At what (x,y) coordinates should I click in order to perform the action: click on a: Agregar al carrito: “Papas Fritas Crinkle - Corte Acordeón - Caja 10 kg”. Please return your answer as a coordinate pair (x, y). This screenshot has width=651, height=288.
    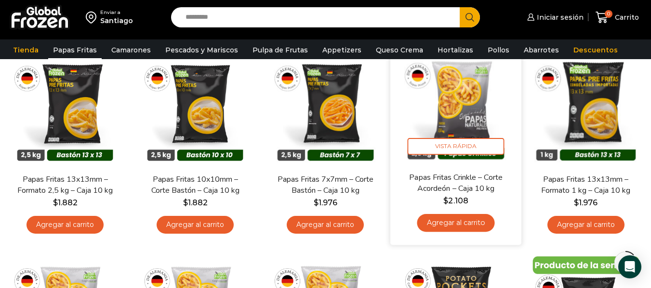
    Looking at the image, I should click on (455, 223).